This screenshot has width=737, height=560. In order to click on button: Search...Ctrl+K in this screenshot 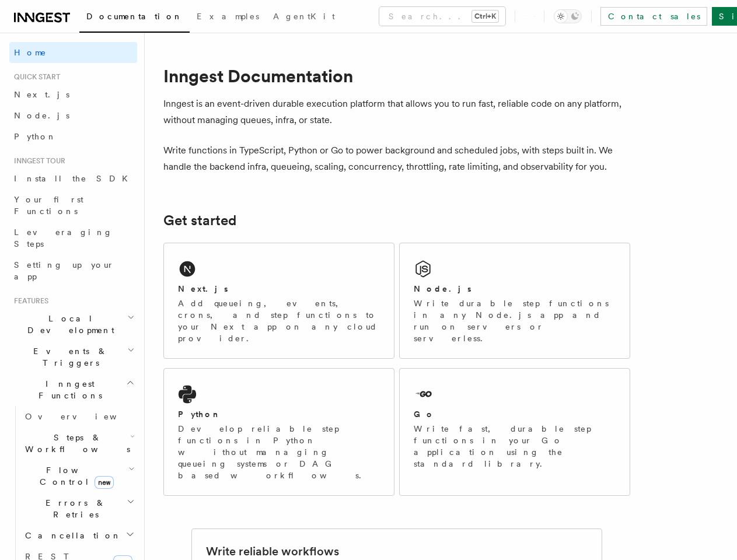, I will do `click(442, 16)`.